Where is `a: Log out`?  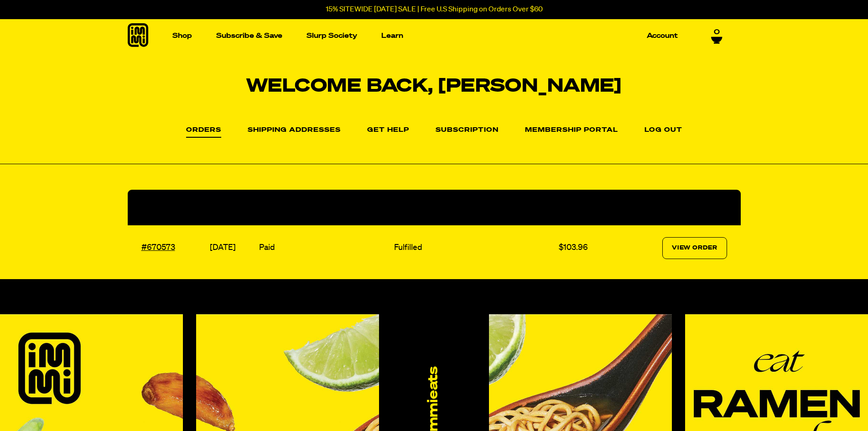
a: Log out is located at coordinates (663, 131).